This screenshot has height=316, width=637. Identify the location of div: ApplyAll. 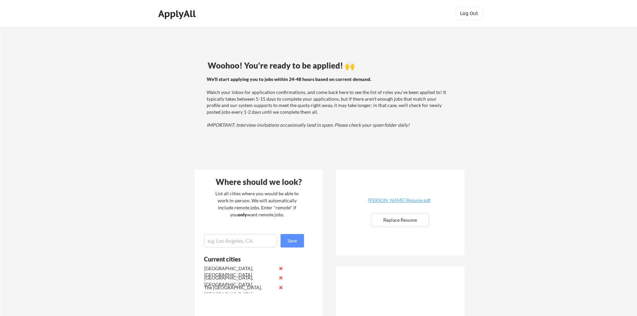
(178, 14).